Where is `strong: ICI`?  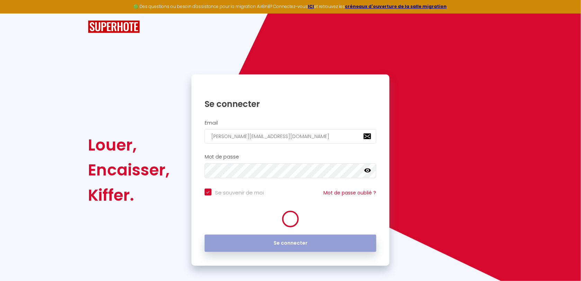 strong: ICI is located at coordinates (311, 6).